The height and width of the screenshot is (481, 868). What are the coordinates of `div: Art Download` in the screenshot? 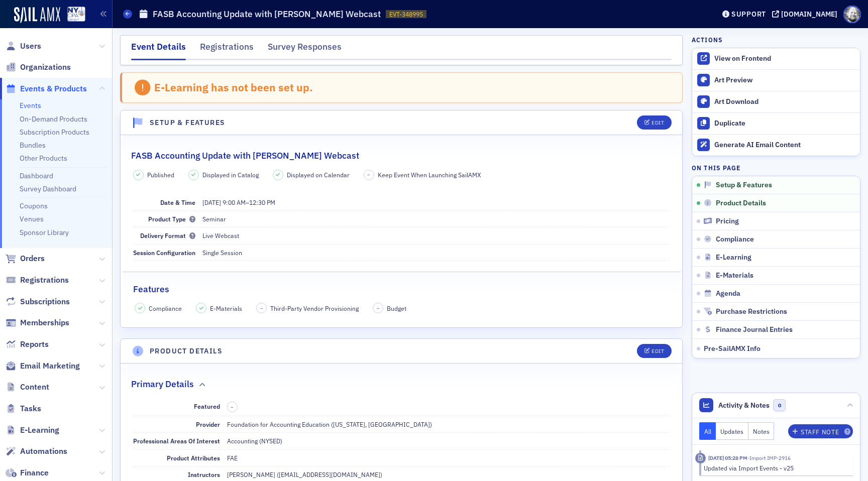 It's located at (785, 102).